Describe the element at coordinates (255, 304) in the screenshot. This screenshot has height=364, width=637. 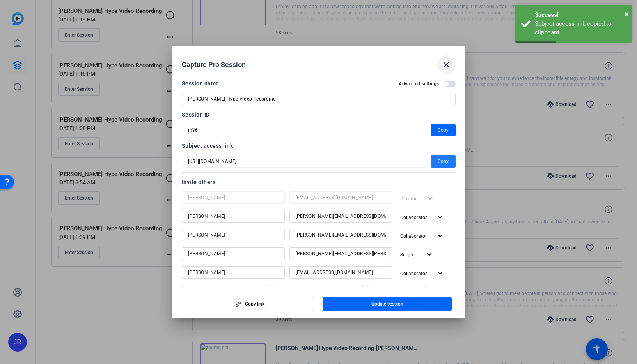
I see `span: Copy link` at that location.